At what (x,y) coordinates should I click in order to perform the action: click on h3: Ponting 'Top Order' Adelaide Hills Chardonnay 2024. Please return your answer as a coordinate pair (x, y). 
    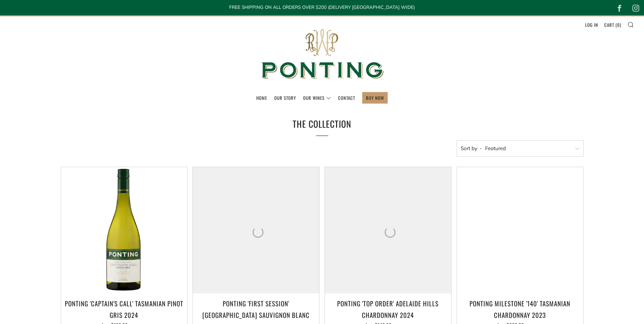
    Looking at the image, I should click on (388, 309).